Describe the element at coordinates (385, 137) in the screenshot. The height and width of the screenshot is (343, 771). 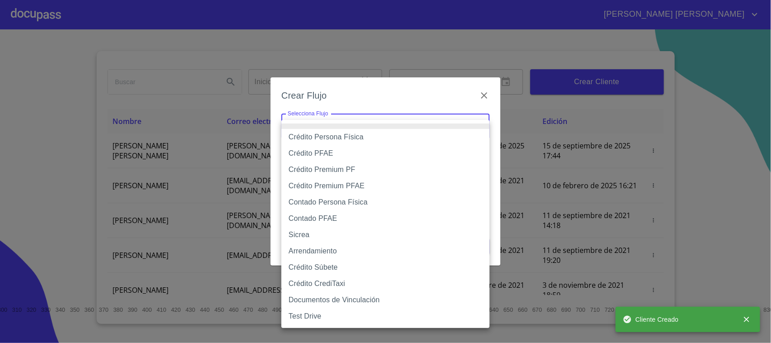
I see `li: Crédito Persona Física` at that location.